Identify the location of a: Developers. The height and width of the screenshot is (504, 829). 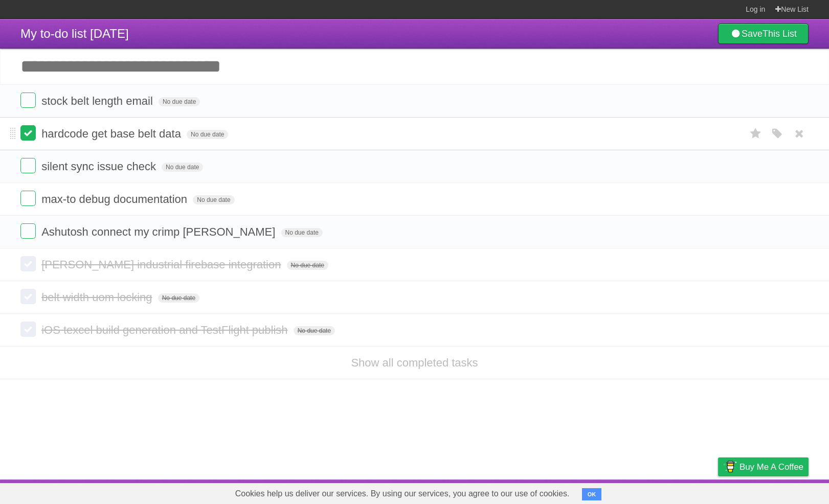
(636, 492).